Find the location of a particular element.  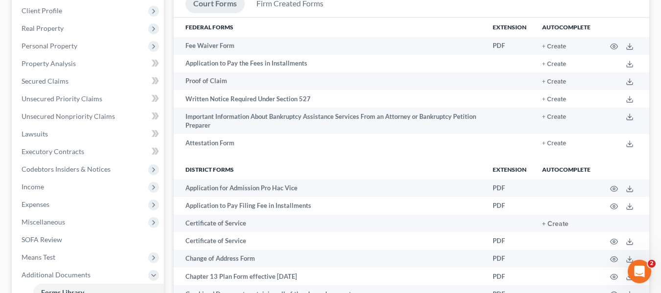

a: Unsecured Priority Claims is located at coordinates (89, 99).